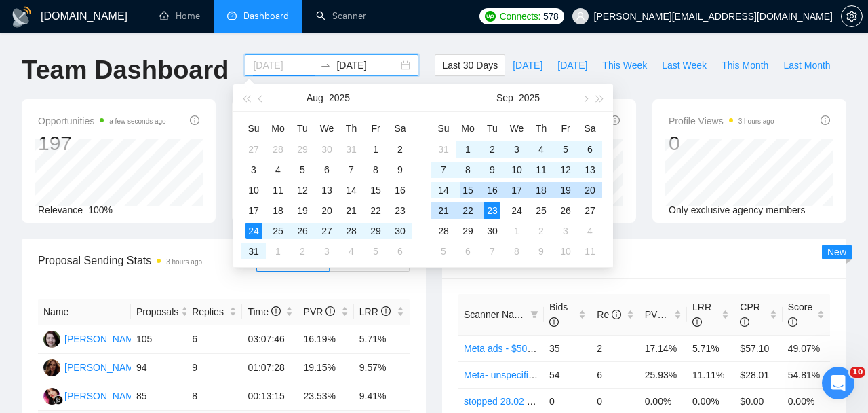 The height and width of the screenshot is (413, 868). Describe the element at coordinates (470, 66) in the screenshot. I see `span: Last 30 Days` at that location.